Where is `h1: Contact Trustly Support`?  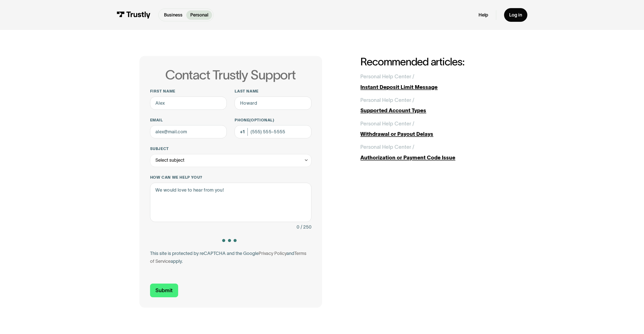
h1: Contact Trustly Support is located at coordinates (231, 75).